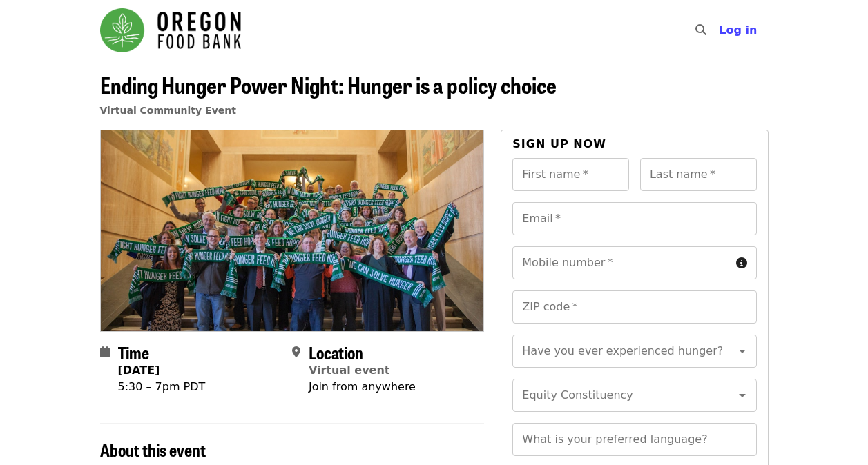  I want to click on input: Last name, so click(698, 175).